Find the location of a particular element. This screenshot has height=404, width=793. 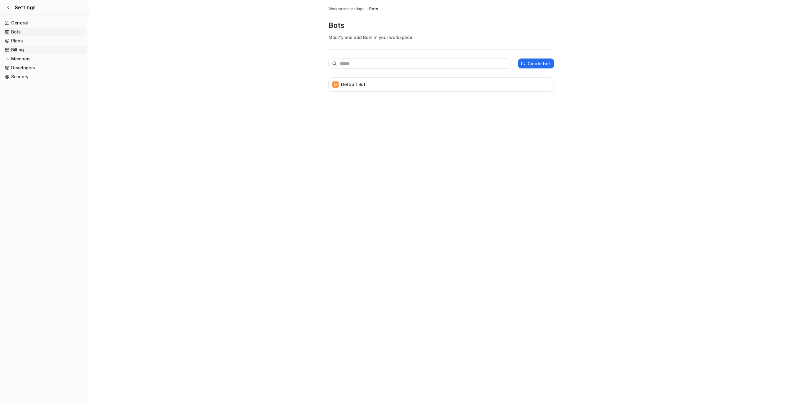

a: Members is located at coordinates (44, 59).